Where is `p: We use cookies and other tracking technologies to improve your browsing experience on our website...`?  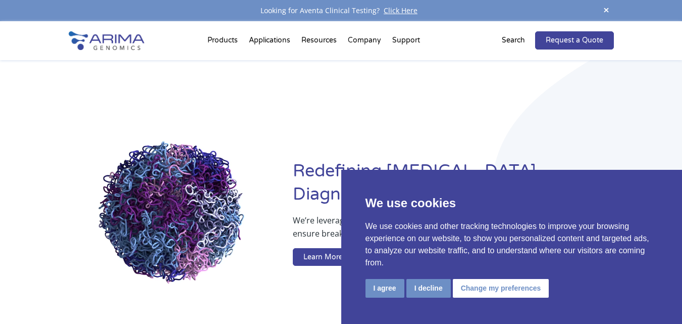
p: We use cookies and other tracking technologies to improve your browsing experience on our website... is located at coordinates (512, 244).